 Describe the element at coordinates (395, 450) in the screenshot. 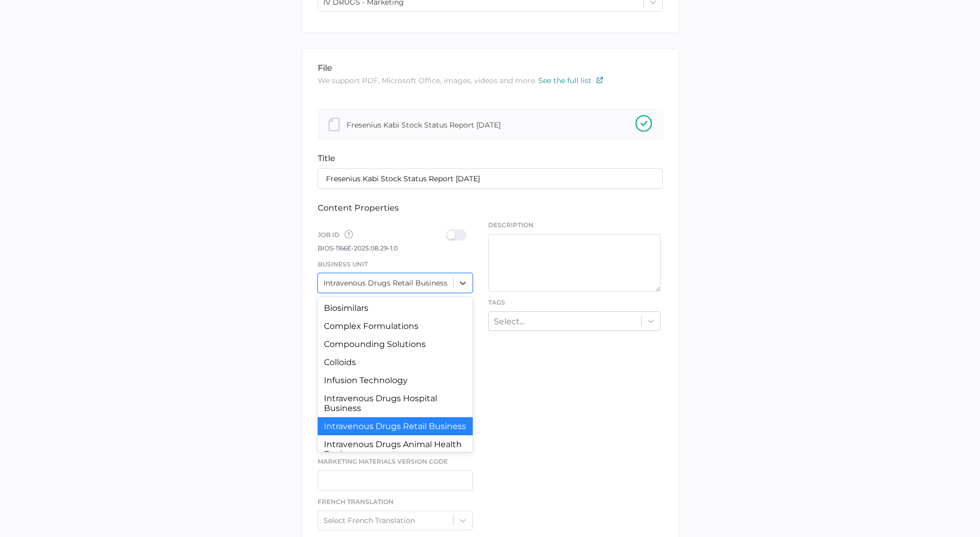

I see `div: Intravenous Drugs Animal Health Business` at that location.